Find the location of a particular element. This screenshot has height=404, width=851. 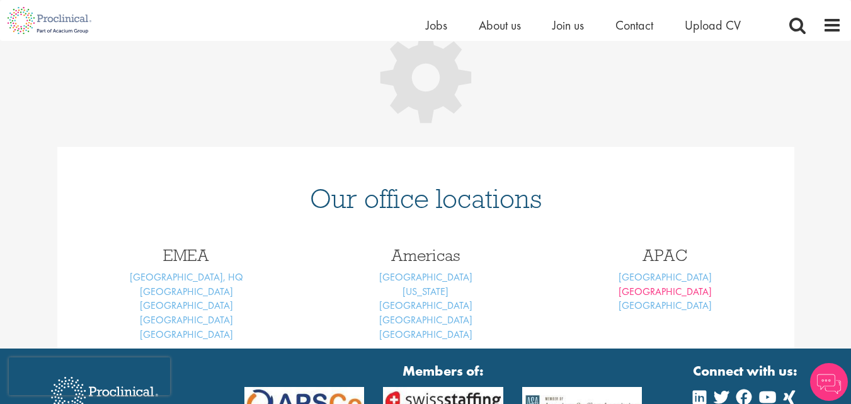

span: Join us is located at coordinates (568, 25).